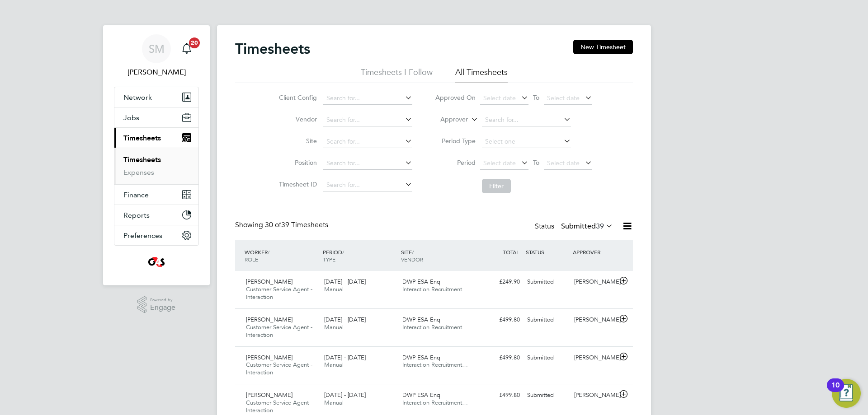 The width and height of the screenshot is (868, 415). What do you see at coordinates (157, 235) in the screenshot?
I see `button: Preferences` at bounding box center [157, 235].